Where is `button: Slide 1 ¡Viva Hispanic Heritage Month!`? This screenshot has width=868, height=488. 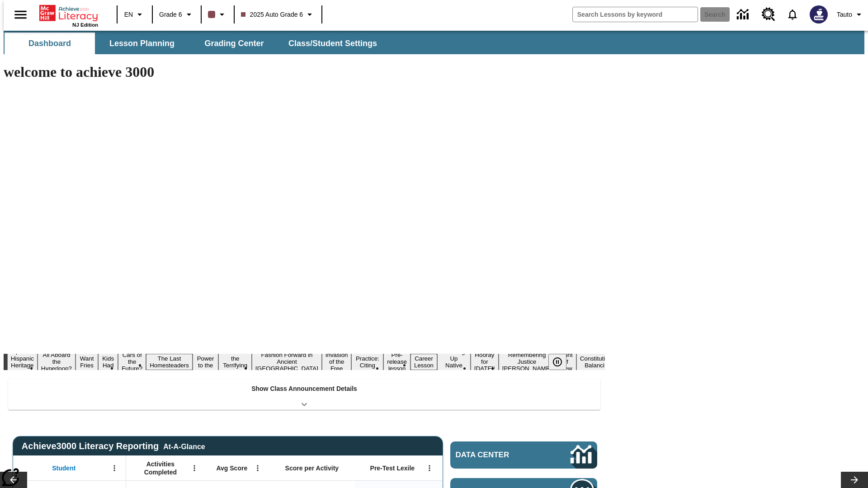 button: Slide 1 ¡Viva Hispanic Heritage Month! is located at coordinates (22, 361).